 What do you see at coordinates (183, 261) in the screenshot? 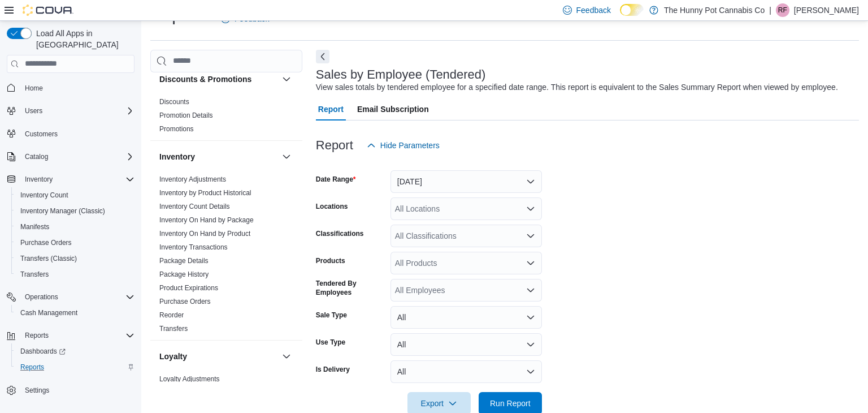
I see `a: Package Details` at bounding box center [183, 261].